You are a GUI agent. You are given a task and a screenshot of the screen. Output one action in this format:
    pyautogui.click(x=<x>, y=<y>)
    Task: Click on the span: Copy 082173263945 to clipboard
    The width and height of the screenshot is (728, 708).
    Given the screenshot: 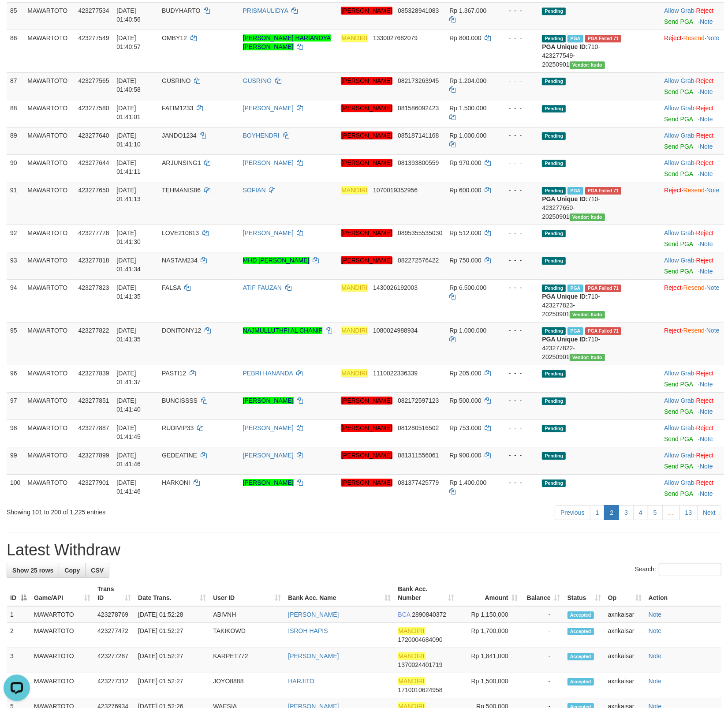 What is the action you would take?
    pyautogui.click(x=418, y=81)
    